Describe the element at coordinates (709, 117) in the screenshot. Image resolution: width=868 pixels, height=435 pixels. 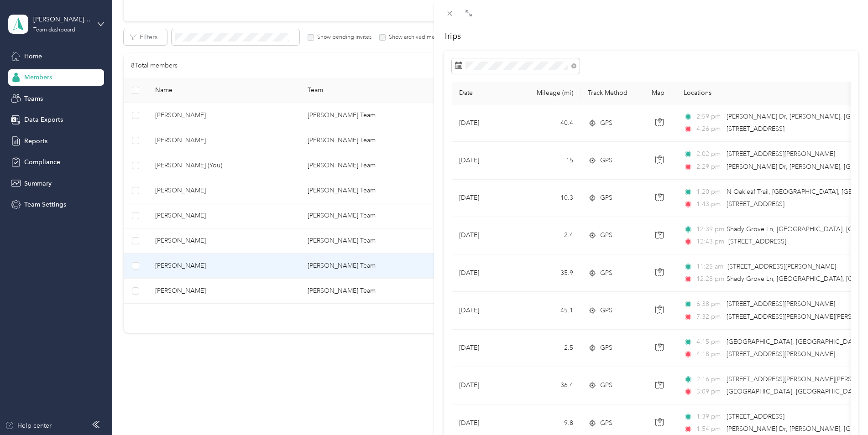
I see `span: 2:59 pm` at that location.